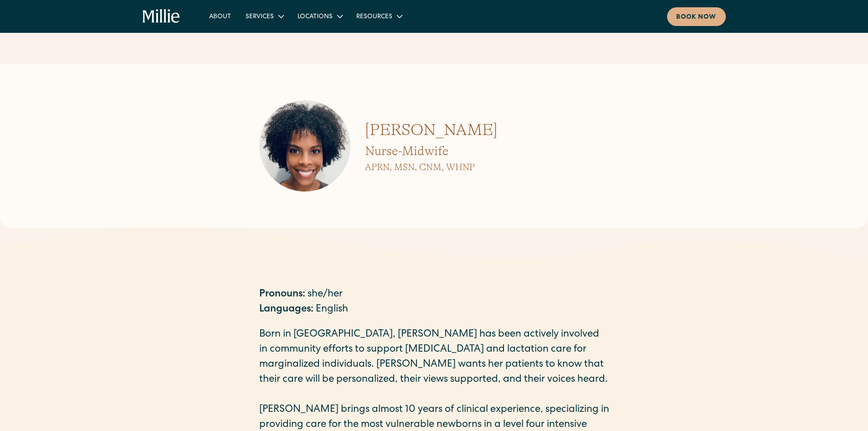  I want to click on strong: Languages:, so click(286, 310).